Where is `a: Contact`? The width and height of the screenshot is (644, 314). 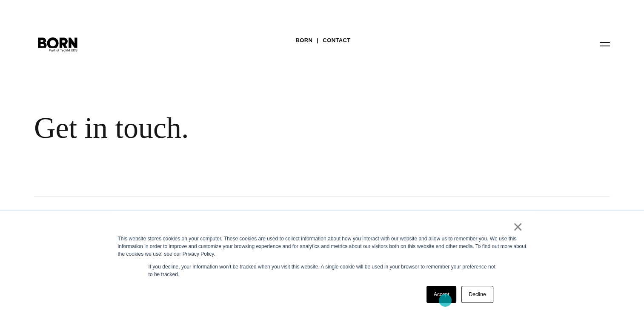 a: Contact is located at coordinates (336, 40).